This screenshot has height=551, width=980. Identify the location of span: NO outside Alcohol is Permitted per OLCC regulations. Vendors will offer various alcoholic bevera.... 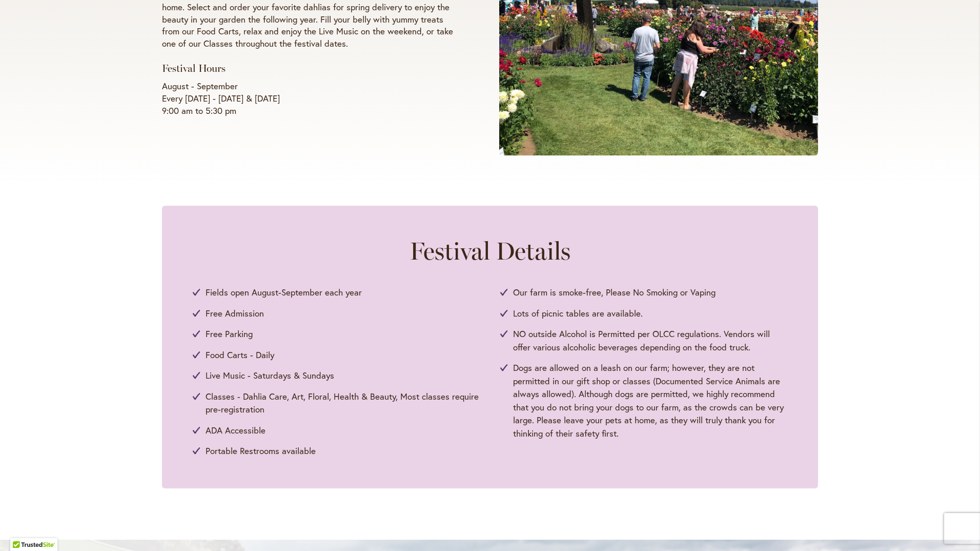
(650, 340).